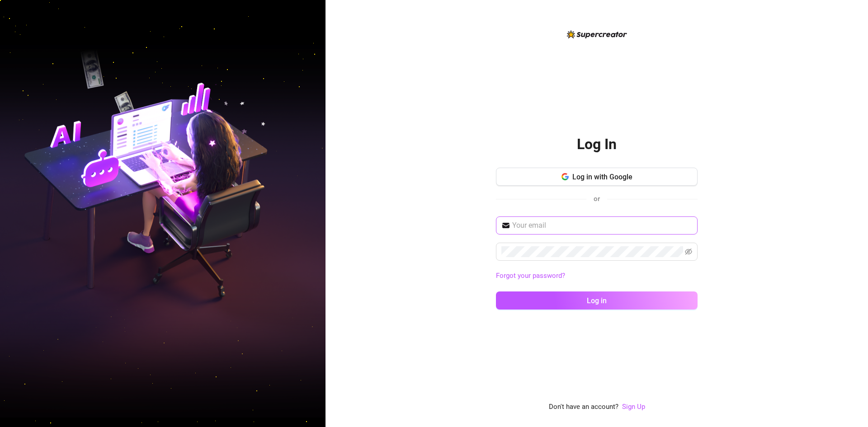 Image resolution: width=868 pixels, height=427 pixels. What do you see at coordinates (597, 301) in the screenshot?
I see `span: Log in` at bounding box center [597, 301].